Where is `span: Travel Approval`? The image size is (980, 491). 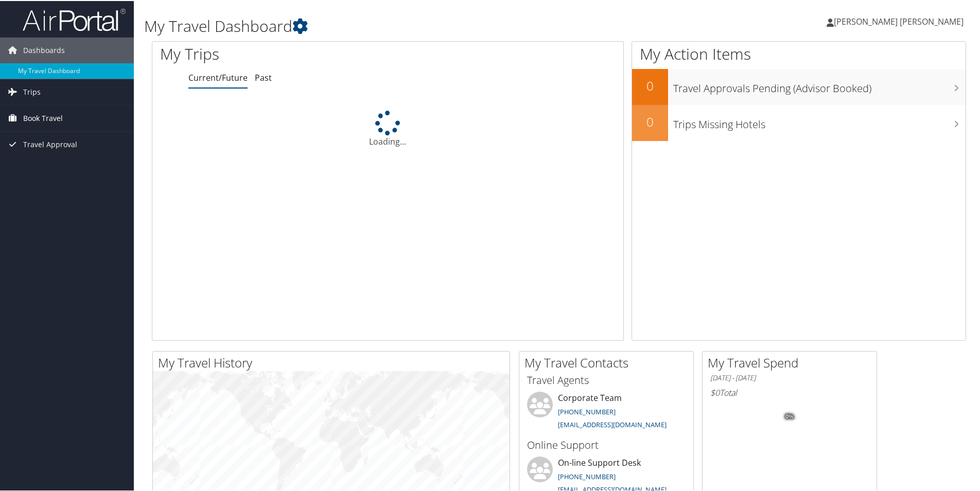
span: Travel Approval is located at coordinates (50, 144).